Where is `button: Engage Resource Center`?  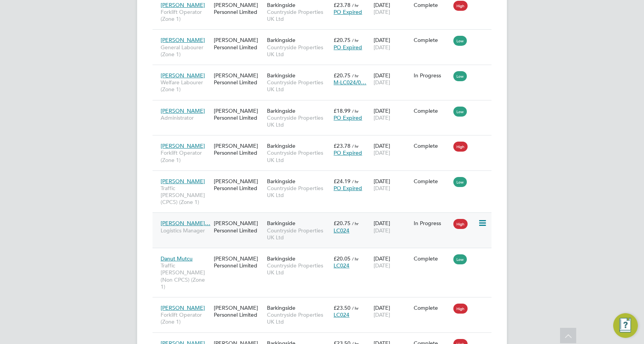
button: Engage Resource Center is located at coordinates (625, 326).